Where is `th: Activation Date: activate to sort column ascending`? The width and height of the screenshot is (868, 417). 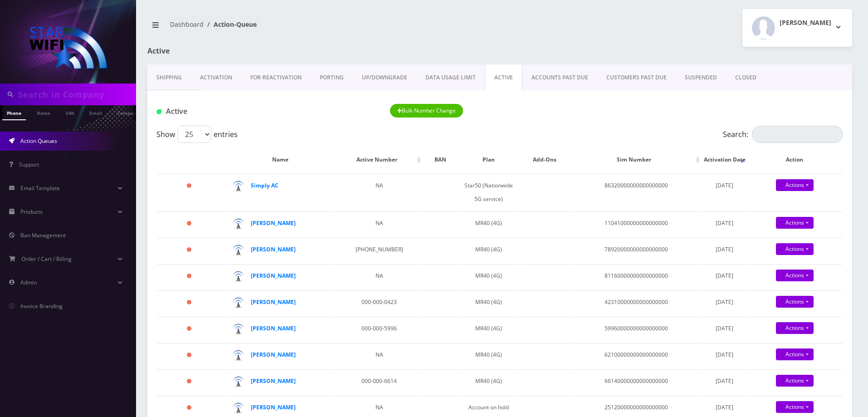
th: Activation Date: activate to sort column ascending is located at coordinates (725, 160).